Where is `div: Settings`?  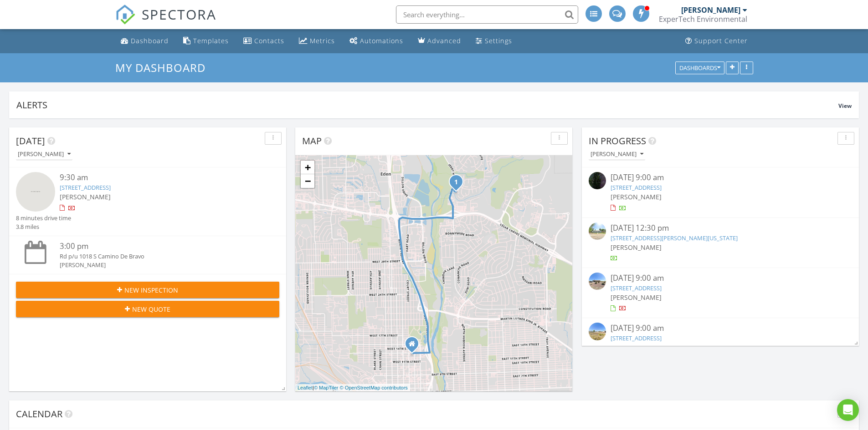 div: Settings is located at coordinates (499, 40).